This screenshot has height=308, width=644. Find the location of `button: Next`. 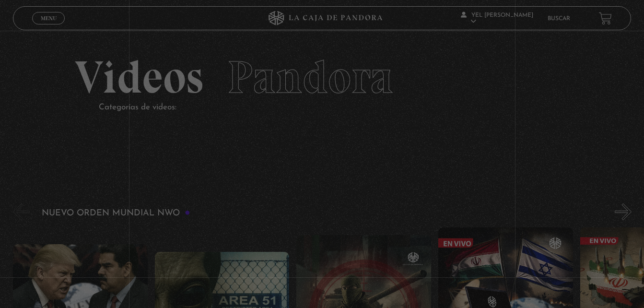

button: Next is located at coordinates (623, 211).